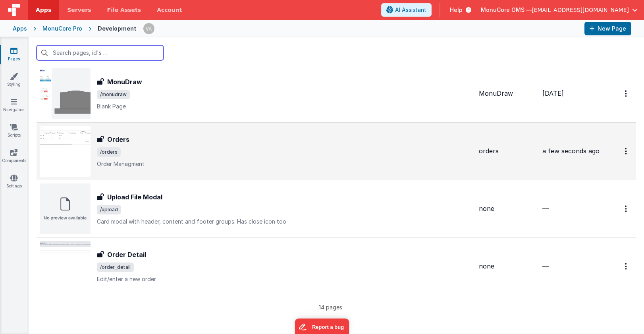 This screenshot has width=644, height=334. Describe the element at coordinates (406, 10) in the screenshot. I see `button: AI Assistant` at that location.